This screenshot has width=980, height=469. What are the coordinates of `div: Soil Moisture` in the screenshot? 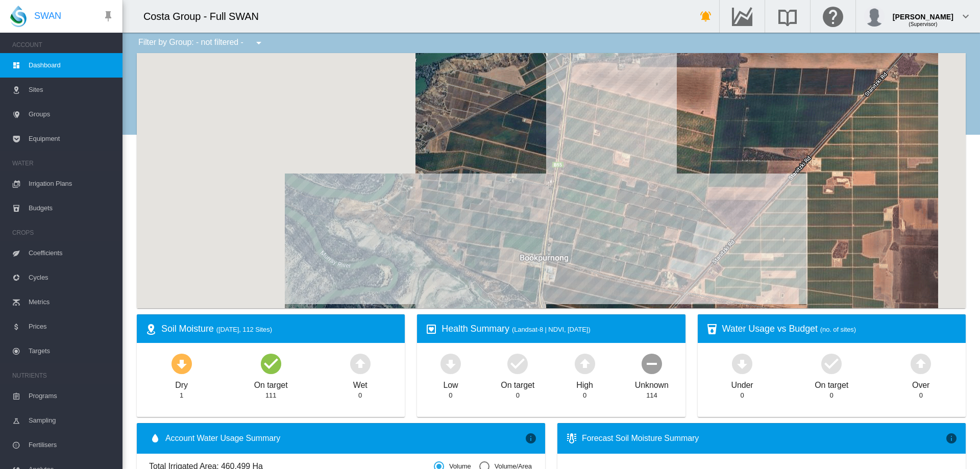 It's located at (279, 329).